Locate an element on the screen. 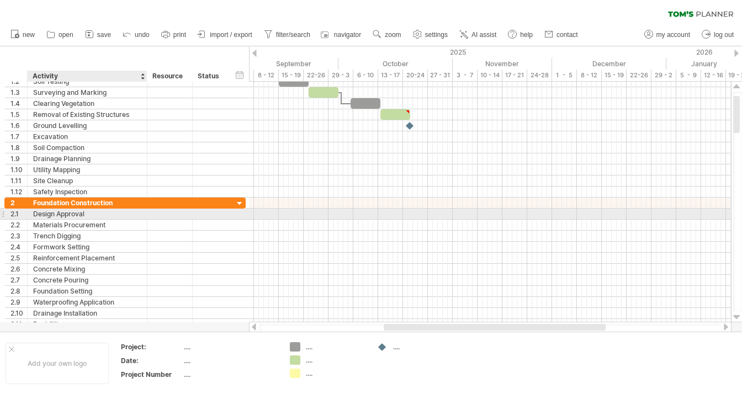  span: log out is located at coordinates (724, 35).